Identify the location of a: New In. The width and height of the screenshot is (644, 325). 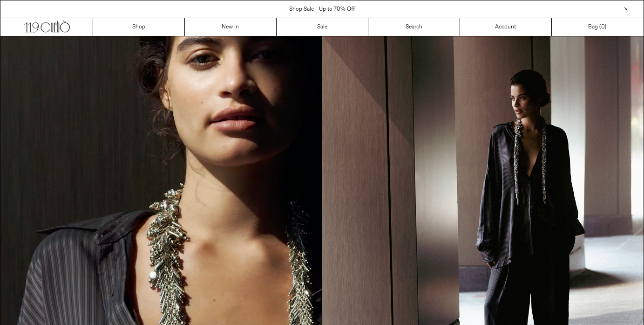
(231, 27).